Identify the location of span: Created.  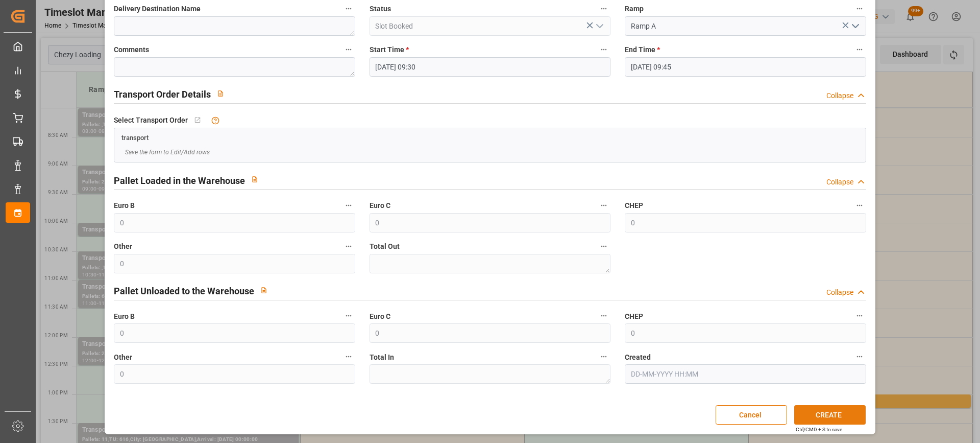
(638, 357).